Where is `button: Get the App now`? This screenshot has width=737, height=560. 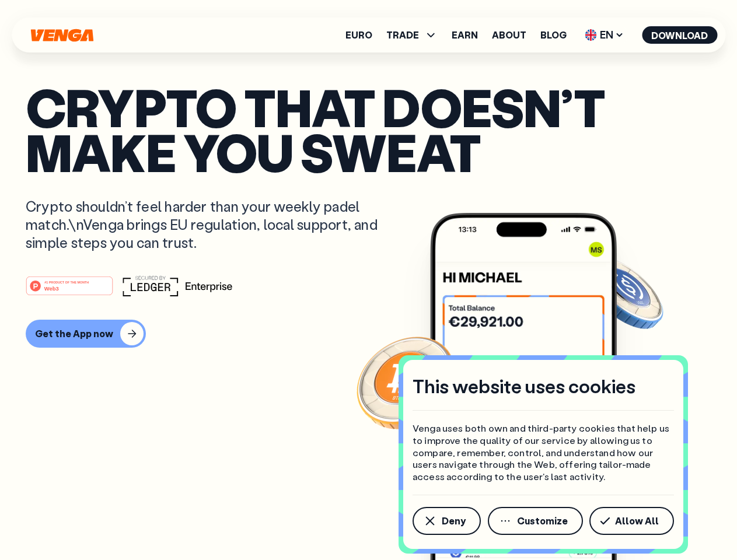
button: Get the App now is located at coordinates (86, 333).